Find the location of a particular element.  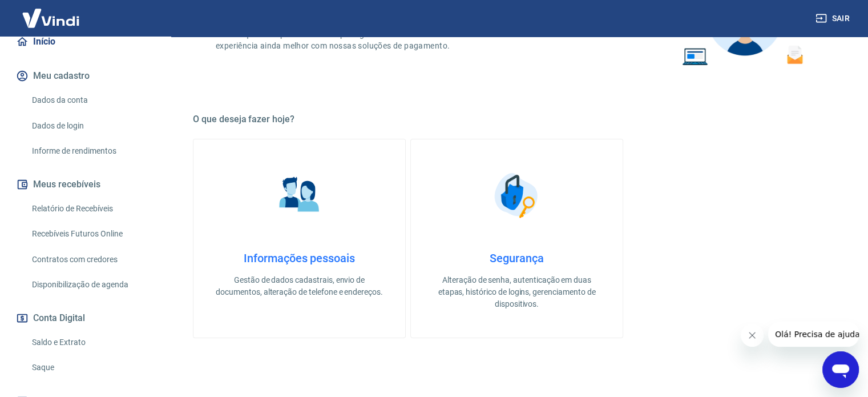

h4: Segurança is located at coordinates (517, 258).